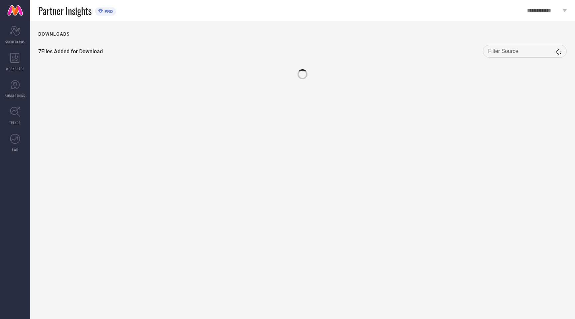 The height and width of the screenshot is (319, 575). Describe the element at coordinates (54, 34) in the screenshot. I see `h1: Downloads` at that location.